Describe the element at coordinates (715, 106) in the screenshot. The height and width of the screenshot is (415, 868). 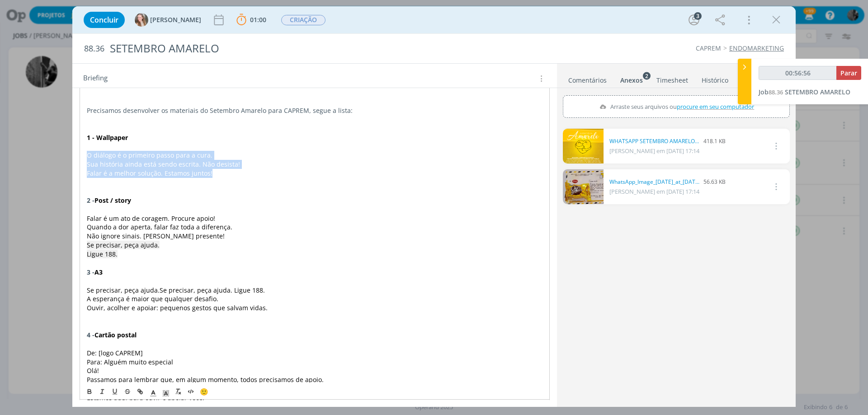
I see `span: procure em seu computador` at that location.